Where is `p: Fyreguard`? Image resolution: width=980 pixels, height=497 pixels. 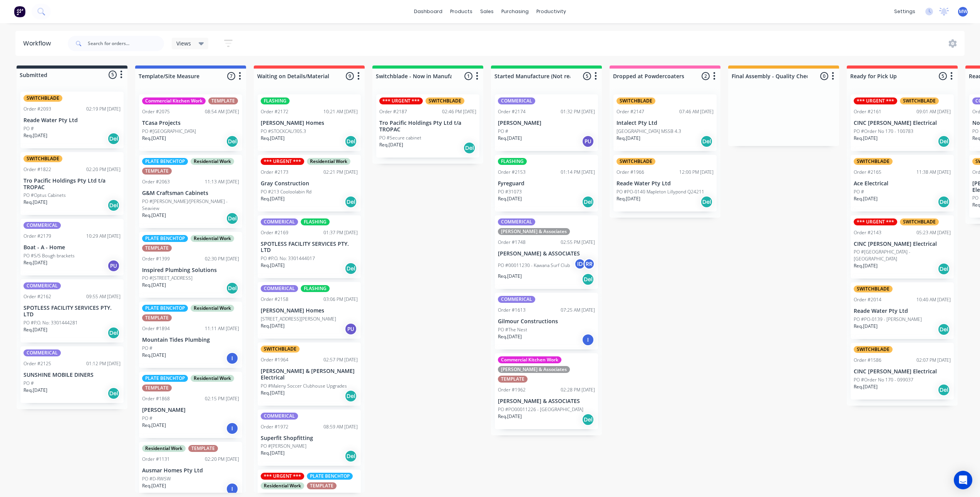
p: Fyreguard is located at coordinates (547, 183).